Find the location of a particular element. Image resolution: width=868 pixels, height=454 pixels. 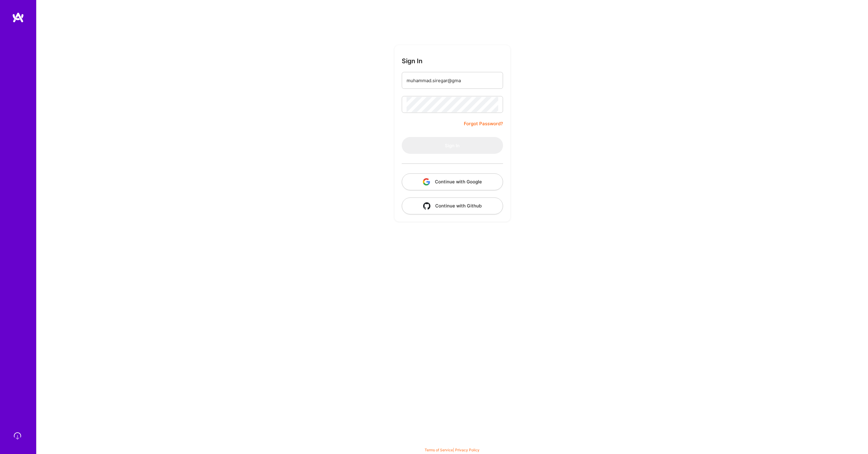

img: logo is located at coordinates (18, 17).